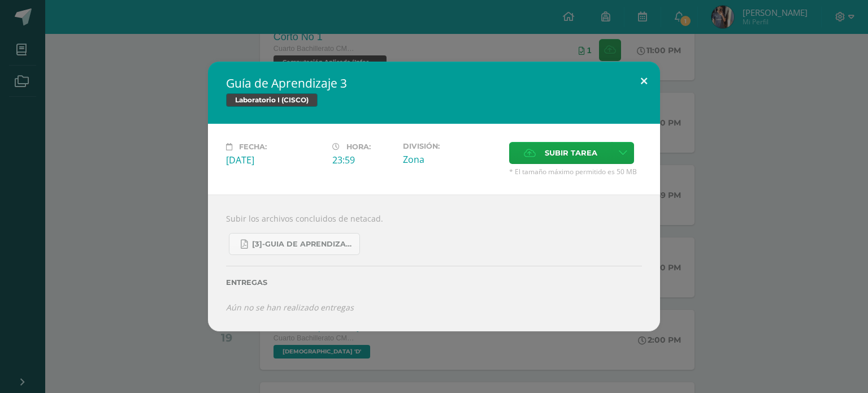  Describe the element at coordinates (363, 160) in the screenshot. I see `div: 23:59` at that location.